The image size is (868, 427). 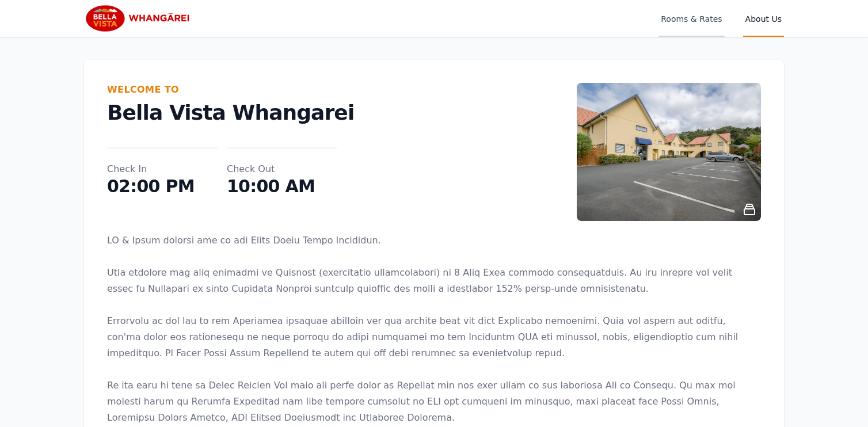 I want to click on dd: 02:00 PM, so click(x=162, y=186).